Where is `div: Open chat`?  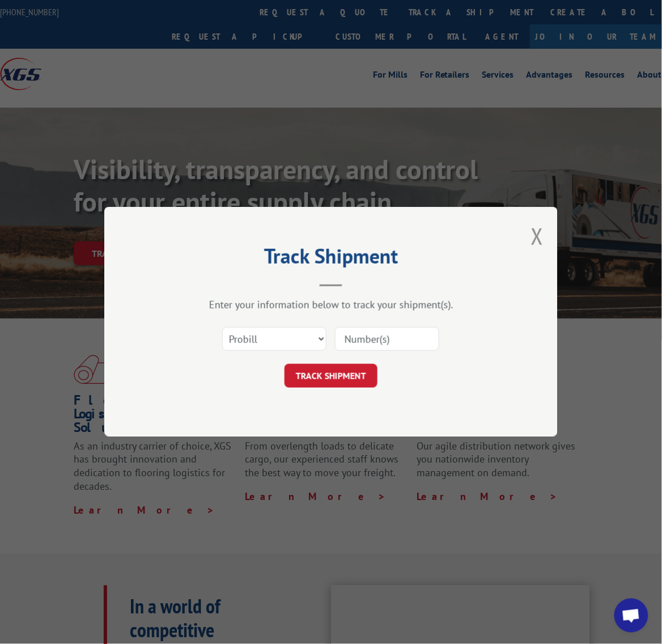
div: Open chat is located at coordinates (631, 616).